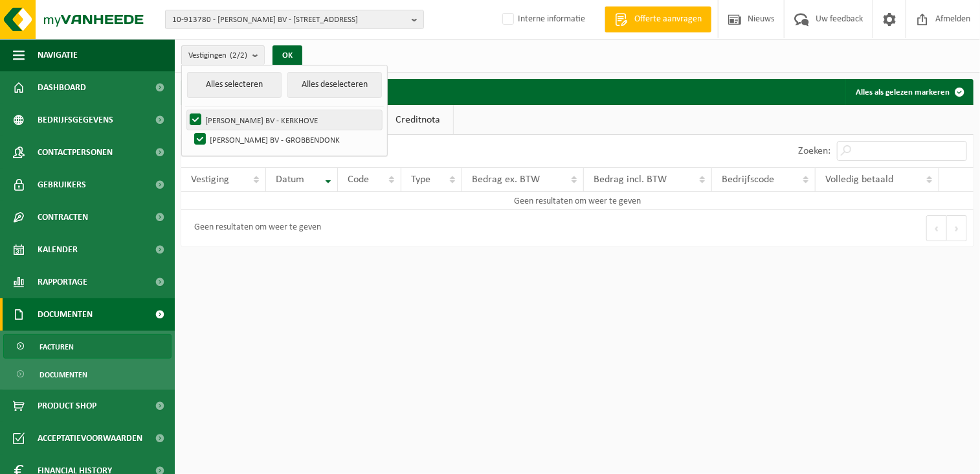 The height and width of the screenshot is (474, 980). What do you see at coordinates (542, 19) in the screenshot?
I see `label: Interne informatie` at bounding box center [542, 19].